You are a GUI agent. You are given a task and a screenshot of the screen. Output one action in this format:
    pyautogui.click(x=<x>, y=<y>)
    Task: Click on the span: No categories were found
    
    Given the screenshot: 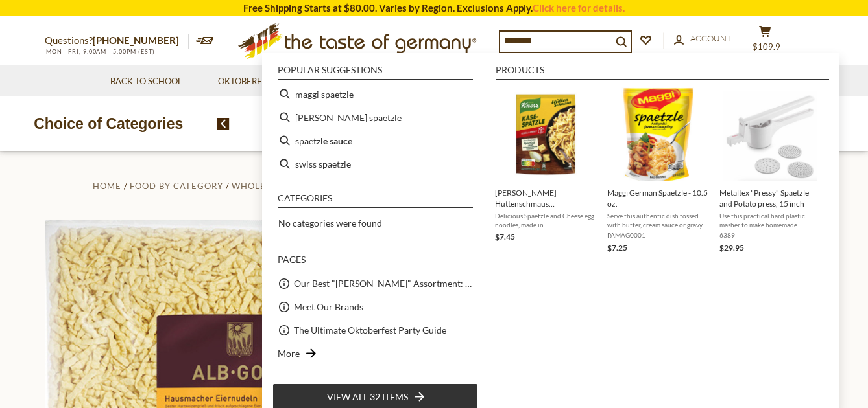 What is the action you would take?
    pyautogui.click(x=330, y=223)
    